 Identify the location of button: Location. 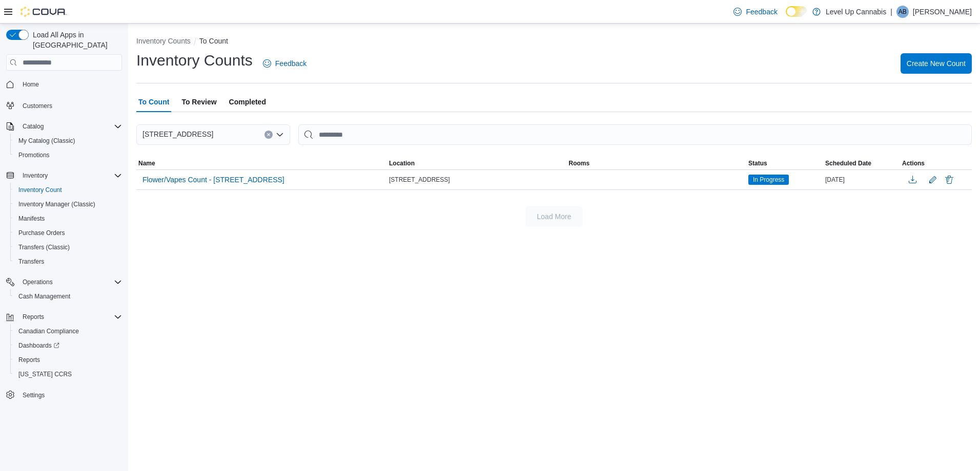
(477, 164).